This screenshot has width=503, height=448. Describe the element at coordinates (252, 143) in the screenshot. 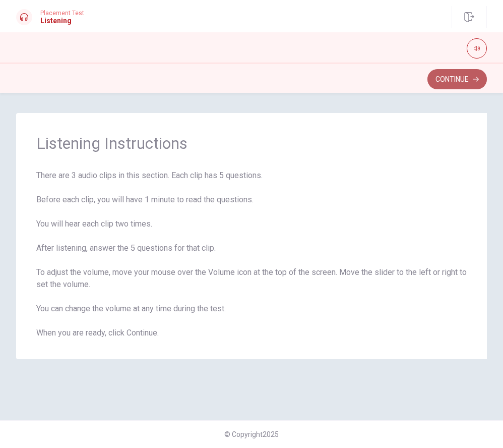

I see `span: Listening Instructions` at that location.